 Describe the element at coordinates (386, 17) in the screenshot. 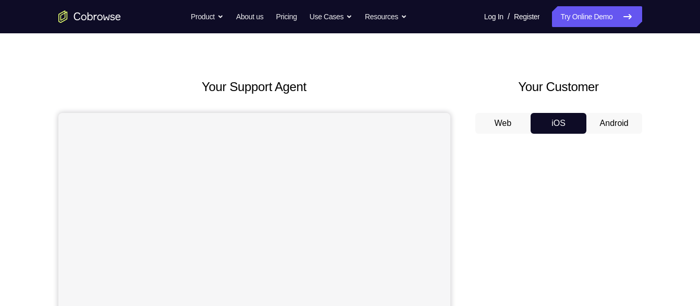

I see `button: Resources` at that location.